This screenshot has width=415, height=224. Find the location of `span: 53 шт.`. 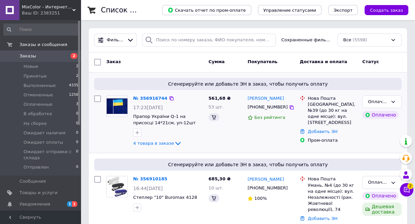

span: 53 шт. is located at coordinates (216, 107).